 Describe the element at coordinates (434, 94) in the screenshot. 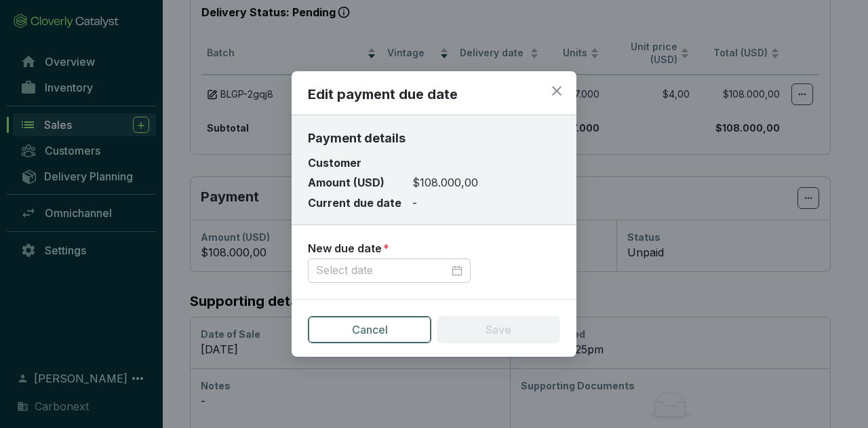

I see `h2: Edit payment due date` at that location.